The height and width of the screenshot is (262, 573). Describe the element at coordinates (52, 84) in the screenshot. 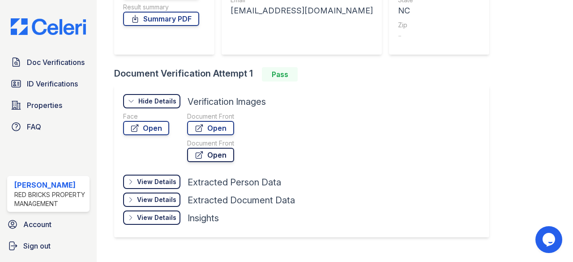

I see `span: ID Verifications` at that location.